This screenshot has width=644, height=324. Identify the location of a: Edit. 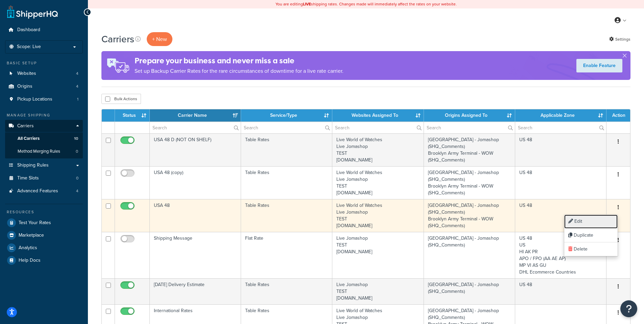
(591, 221).